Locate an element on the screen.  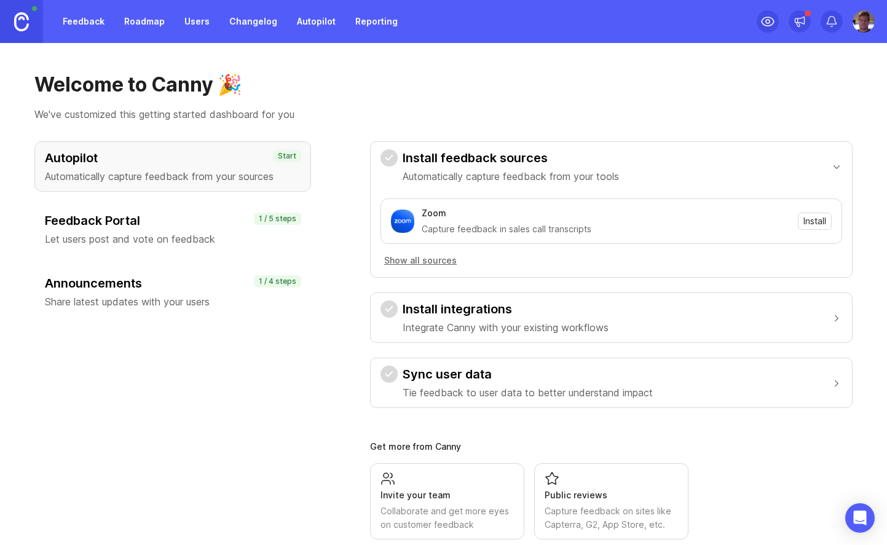
h3: Install feedback sources is located at coordinates (511, 158).